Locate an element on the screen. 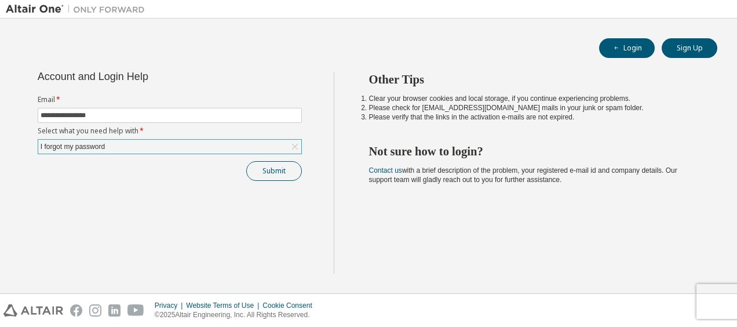 The image size is (737, 327). img: Altair One is located at coordinates (78, 9).